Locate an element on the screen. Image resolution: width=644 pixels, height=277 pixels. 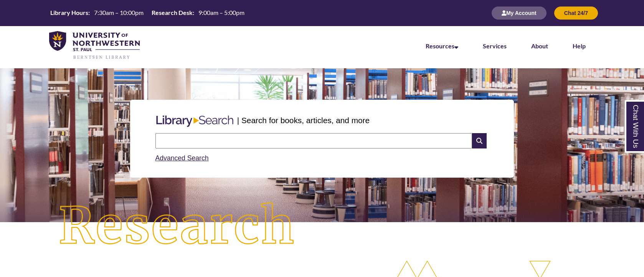
th: Research Desk: is located at coordinates (172, 12).